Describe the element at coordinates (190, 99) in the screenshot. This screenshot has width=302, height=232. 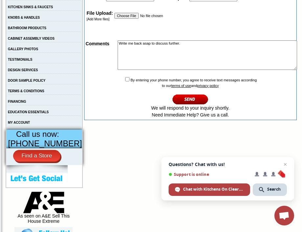
I see `input: Continue` at that location.